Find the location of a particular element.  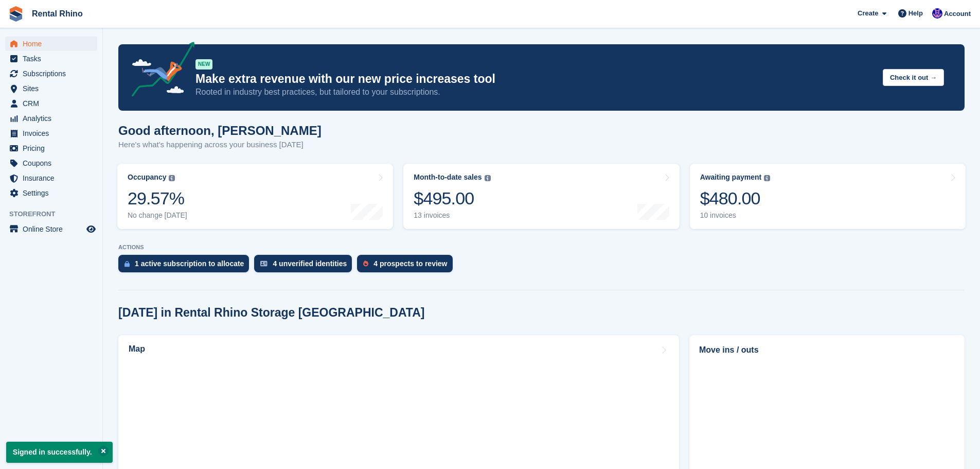

span: Coupons is located at coordinates (54, 163).